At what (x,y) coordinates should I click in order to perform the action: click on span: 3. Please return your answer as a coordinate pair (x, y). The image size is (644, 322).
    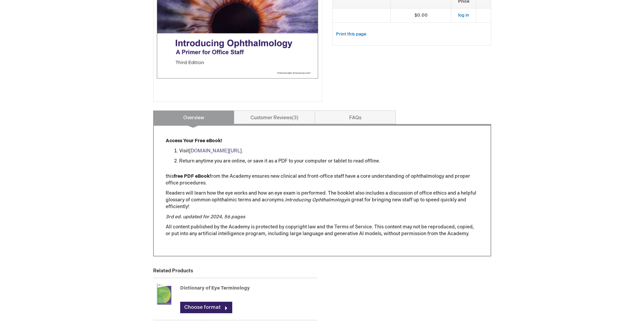
    Looking at the image, I should click on (295, 118).